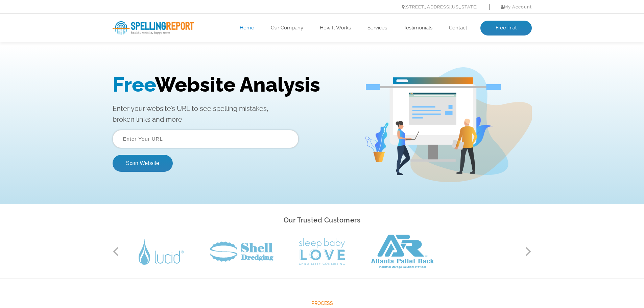 The width and height of the screenshot is (644, 308). Describe the element at coordinates (529, 252) in the screenshot. I see `button: Next` at that location.